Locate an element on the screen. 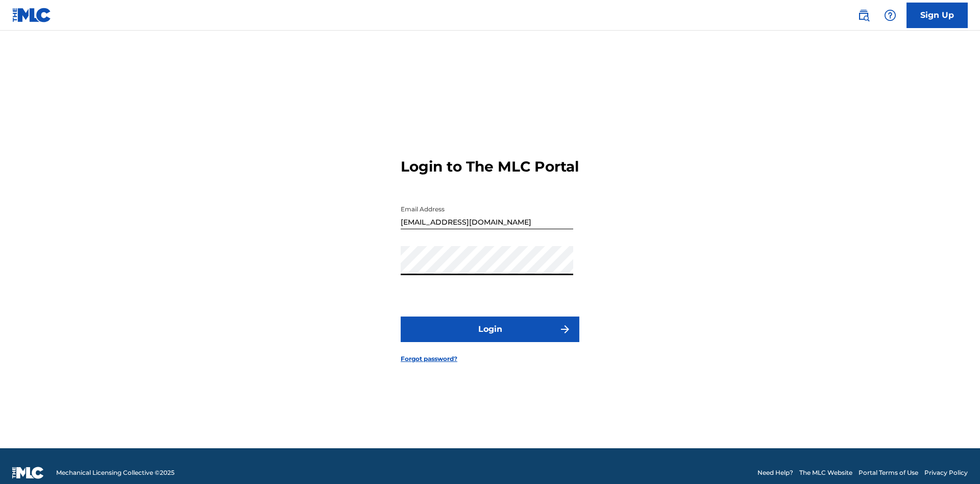 The width and height of the screenshot is (980, 484). button: Login is located at coordinates (490, 329).